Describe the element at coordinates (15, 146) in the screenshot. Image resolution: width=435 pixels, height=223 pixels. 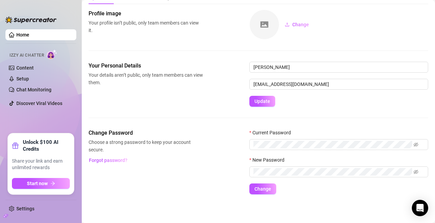
I see `span: gift` at that location.